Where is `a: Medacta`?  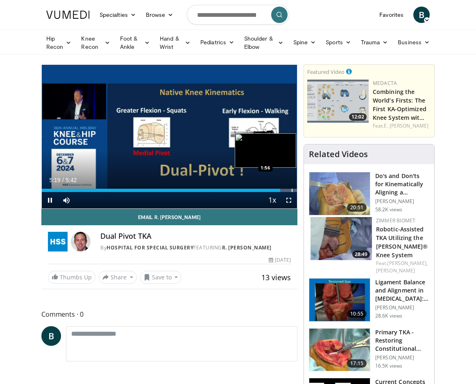 a: Medacta is located at coordinates (385, 83).